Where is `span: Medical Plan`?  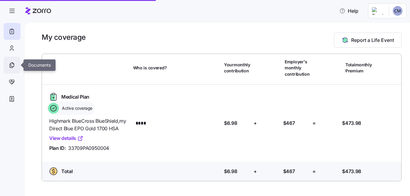
span: Medical Plan is located at coordinates (75, 97).